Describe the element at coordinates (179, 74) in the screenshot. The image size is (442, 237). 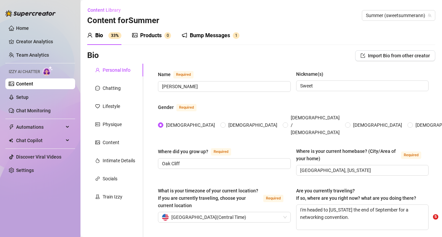
I see `label: Name` at that location.